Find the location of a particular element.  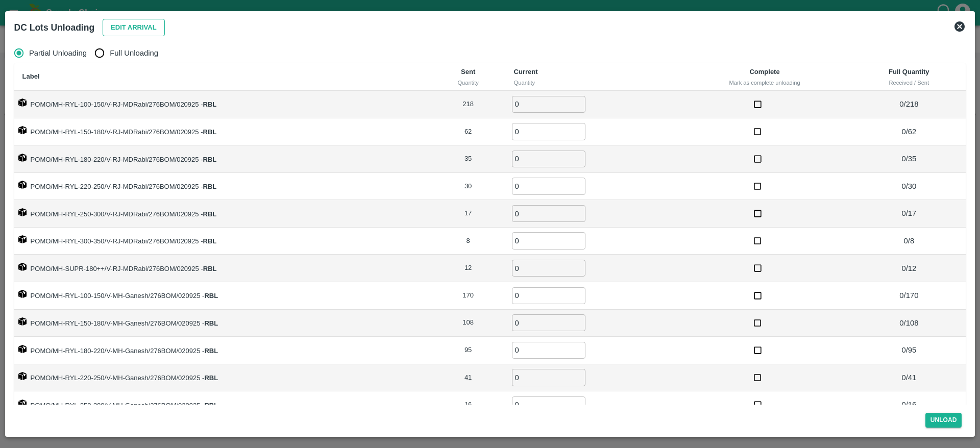

p: 0 / 8 is located at coordinates (909, 241).